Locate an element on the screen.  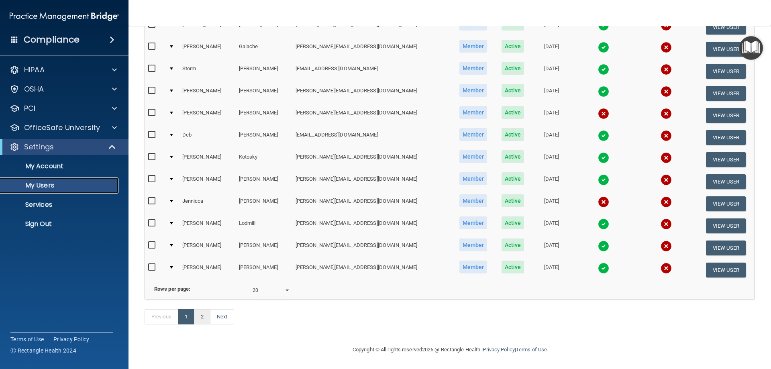
span: Ⓒ Rectangle Health 2024 is located at coordinates (43, 350).